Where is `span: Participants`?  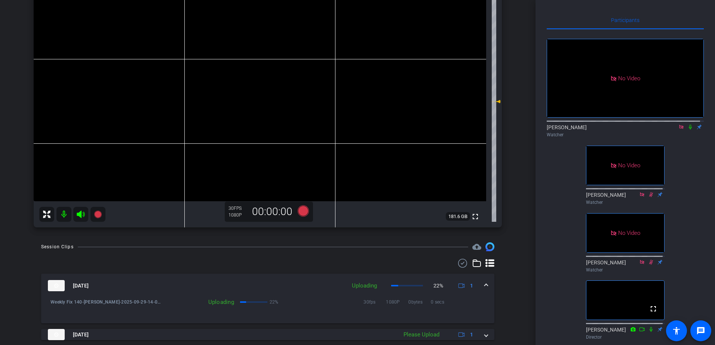
span: Participants is located at coordinates (625, 20).